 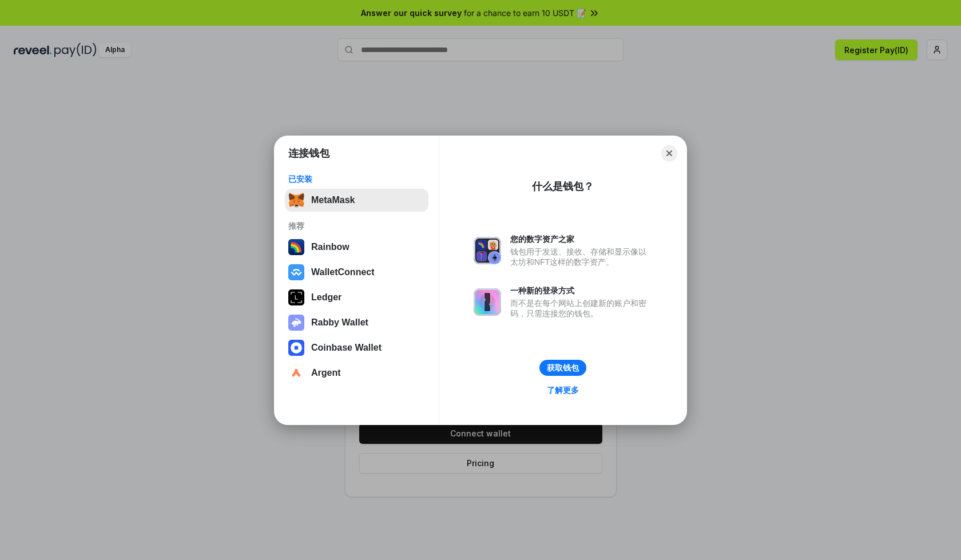 I want to click on button: Argent, so click(x=357, y=373).